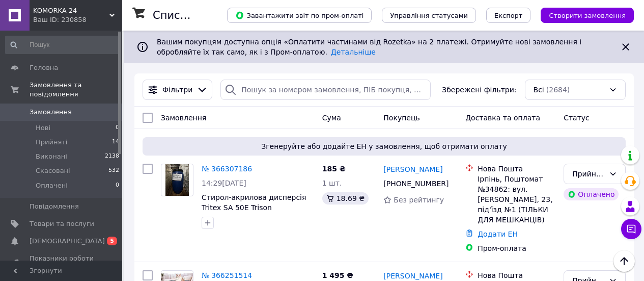 The width and height of the screenshot is (644, 281). Describe the element at coordinates (509, 15) in the screenshot. I see `span: Експорт` at that location.